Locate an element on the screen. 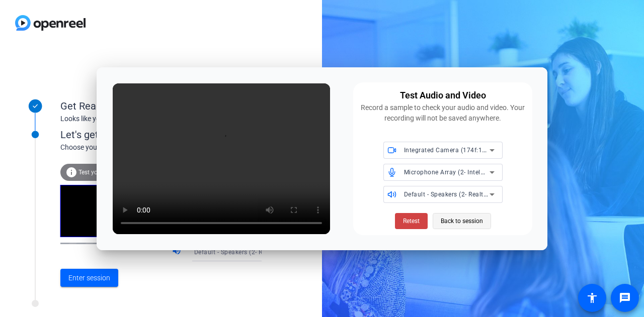 This screenshot has width=644, height=317. div: Let's get connected. is located at coordinates (171, 135).